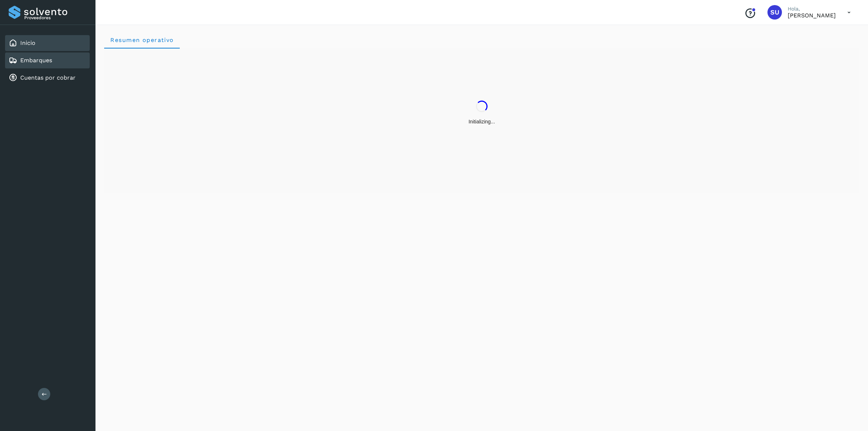 The height and width of the screenshot is (431, 868). I want to click on p: Hola,, so click(812, 9).